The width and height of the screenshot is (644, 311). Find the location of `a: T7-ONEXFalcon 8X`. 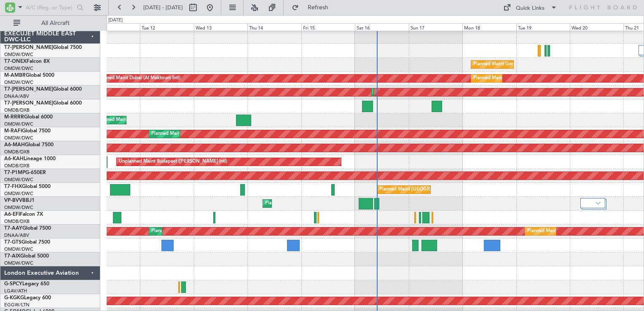

a: T7-ONEXFalcon 8X is located at coordinates (27, 61).